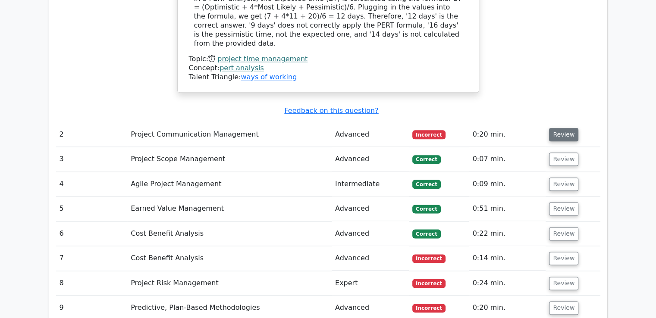  Describe the element at coordinates (92, 134) in the screenshot. I see `td: 2` at that location.